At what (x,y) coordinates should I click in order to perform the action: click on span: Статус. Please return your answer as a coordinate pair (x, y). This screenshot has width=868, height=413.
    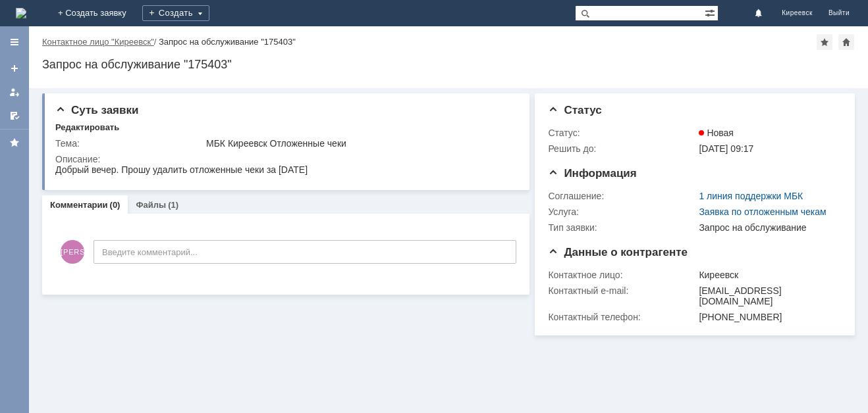
    Looking at the image, I should click on (574, 110).